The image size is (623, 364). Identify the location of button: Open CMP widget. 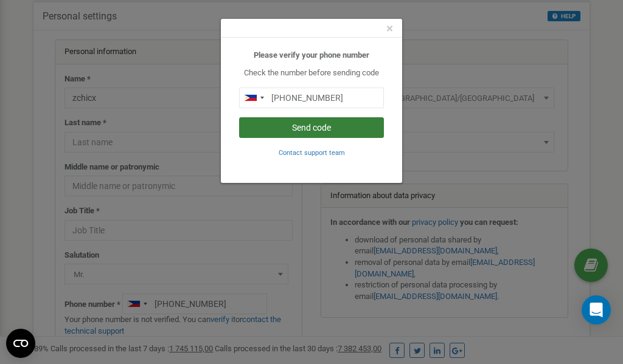
(21, 343).